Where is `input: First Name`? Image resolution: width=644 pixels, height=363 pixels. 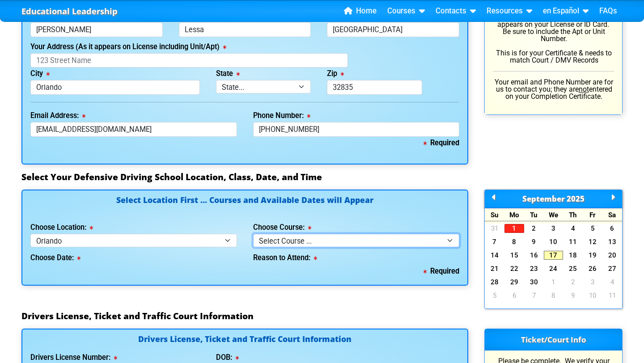
input: First Name is located at coordinates (97, 30).